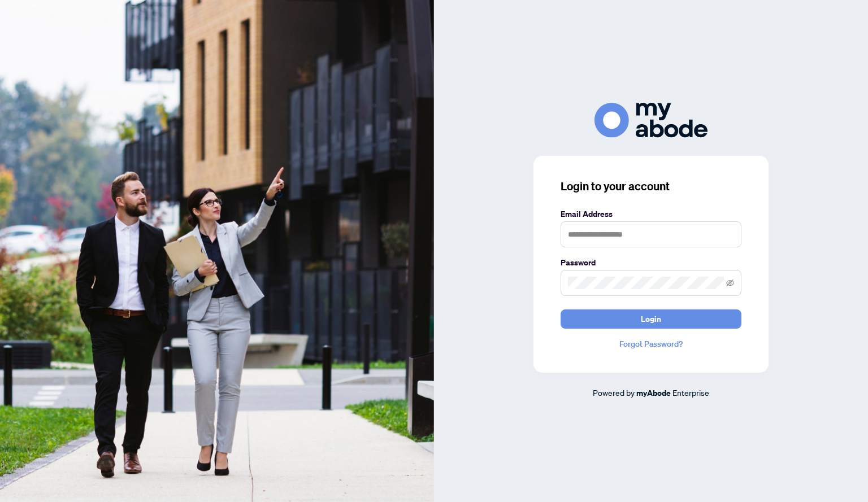  What do you see at coordinates (651, 214) in the screenshot?
I see `label: Email Address` at bounding box center [651, 214].